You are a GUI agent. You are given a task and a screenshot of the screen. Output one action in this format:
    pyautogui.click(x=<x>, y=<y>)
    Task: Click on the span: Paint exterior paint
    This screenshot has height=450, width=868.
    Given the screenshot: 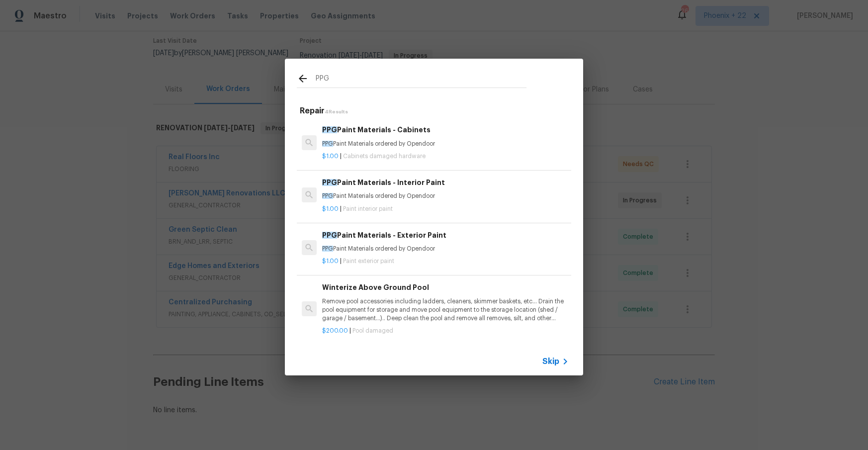 What is the action you would take?
    pyautogui.click(x=369, y=261)
    